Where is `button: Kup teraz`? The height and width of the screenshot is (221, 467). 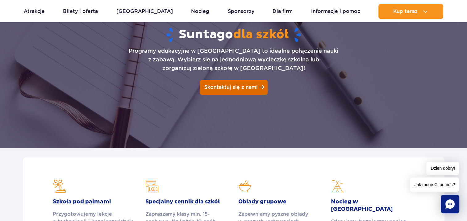
button: Kup teraz is located at coordinates (410, 11).